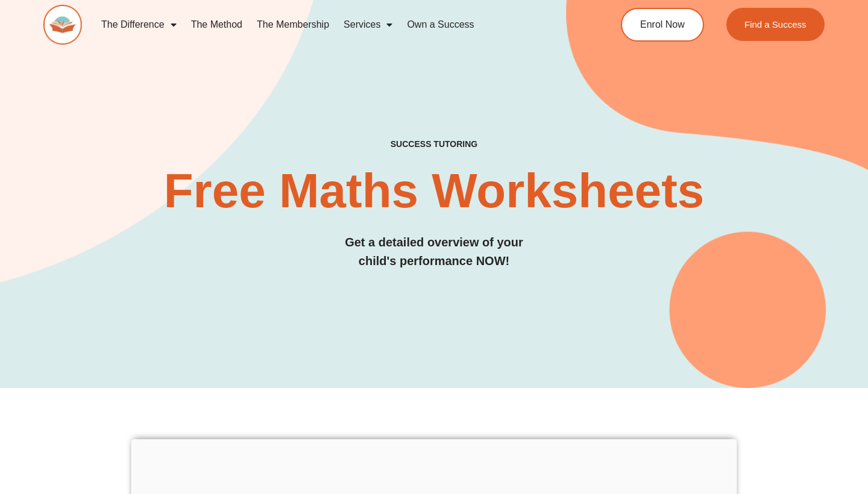 This screenshot has width=868, height=494. Describe the element at coordinates (434, 144) in the screenshot. I see `h4: SUCCESS TUTORING​` at that location.